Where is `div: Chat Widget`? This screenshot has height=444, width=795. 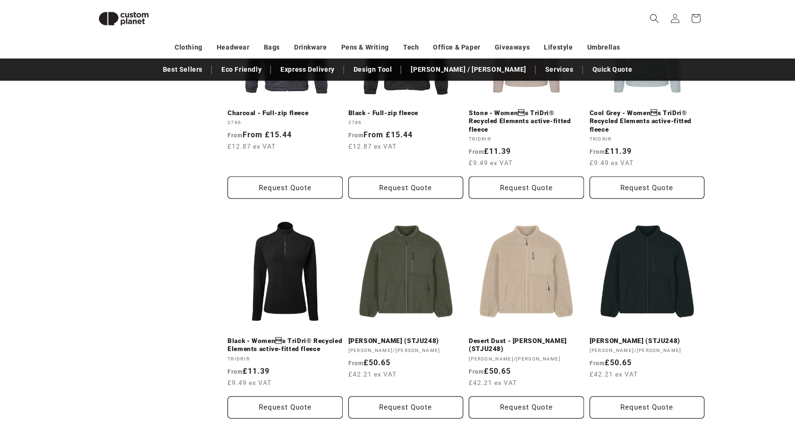
div: Chat Widget is located at coordinates (716, 393).